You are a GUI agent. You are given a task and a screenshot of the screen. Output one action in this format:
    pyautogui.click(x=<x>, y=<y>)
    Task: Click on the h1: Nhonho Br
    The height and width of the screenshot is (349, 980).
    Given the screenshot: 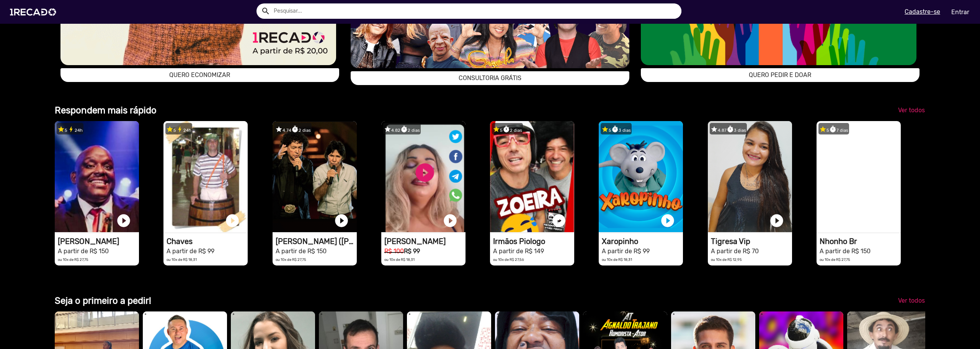 What is the action you would take?
    pyautogui.click(x=860, y=242)
    